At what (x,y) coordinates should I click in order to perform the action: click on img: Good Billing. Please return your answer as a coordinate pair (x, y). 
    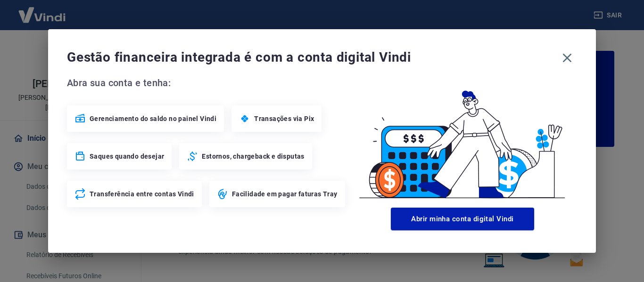
    Looking at the image, I should click on (462, 140).